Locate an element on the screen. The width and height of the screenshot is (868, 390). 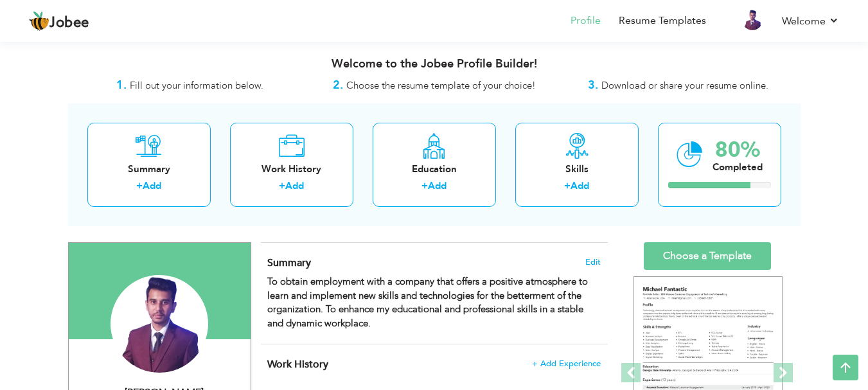
strong: 2. is located at coordinates (338, 85).